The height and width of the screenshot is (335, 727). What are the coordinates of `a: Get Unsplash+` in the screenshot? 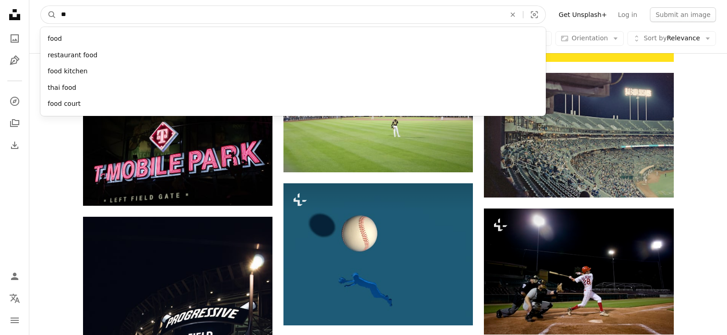 It's located at (583, 15).